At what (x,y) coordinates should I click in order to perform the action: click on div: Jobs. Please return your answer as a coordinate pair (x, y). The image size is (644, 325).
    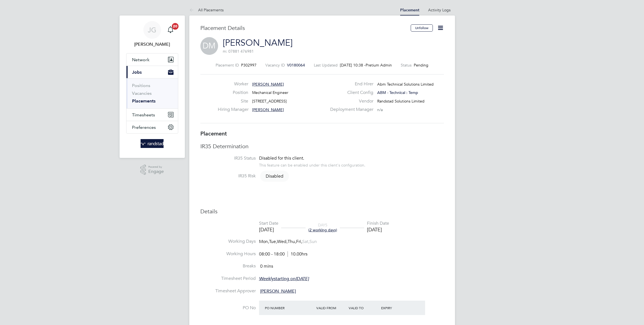
    Looking at the image, I should click on (152, 93).